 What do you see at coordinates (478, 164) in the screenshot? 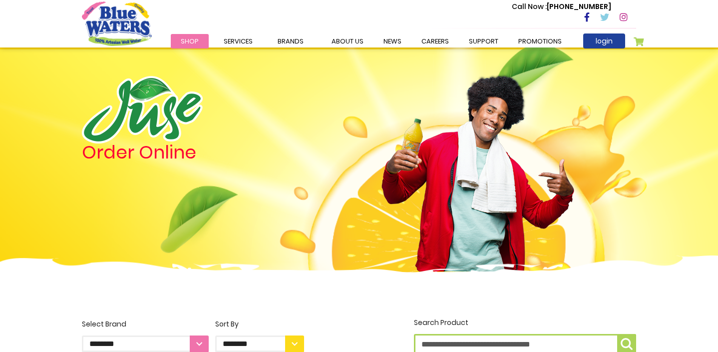
I see `img: man.png` at bounding box center [478, 164].